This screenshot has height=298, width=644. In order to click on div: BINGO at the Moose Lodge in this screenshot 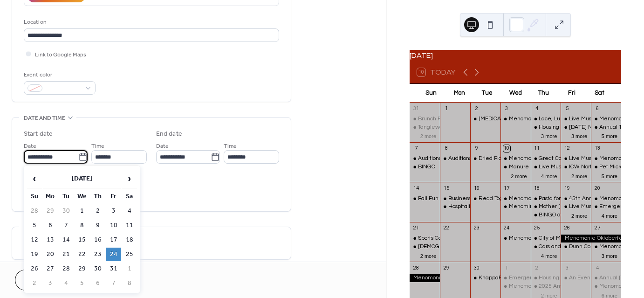, I will do `click(546, 215)`.